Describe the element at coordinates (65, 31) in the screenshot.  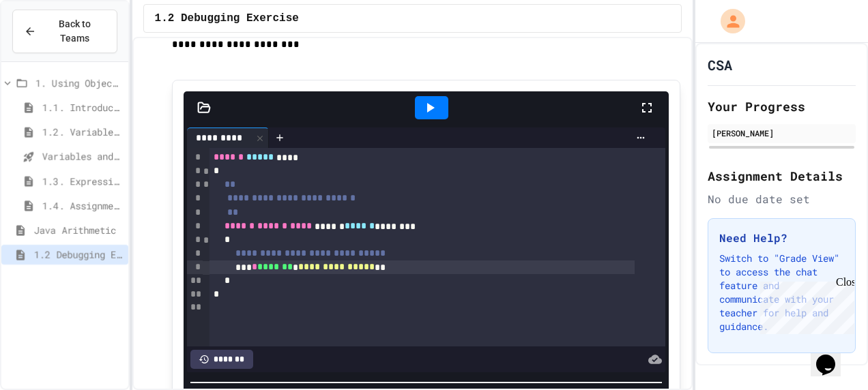
I see `button: Back to Teams` at that location.